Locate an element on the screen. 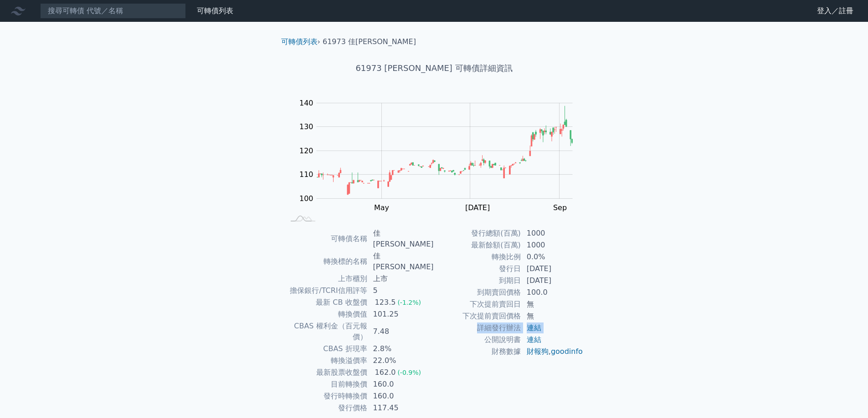  td: 公開說明書 is located at coordinates (477, 340).